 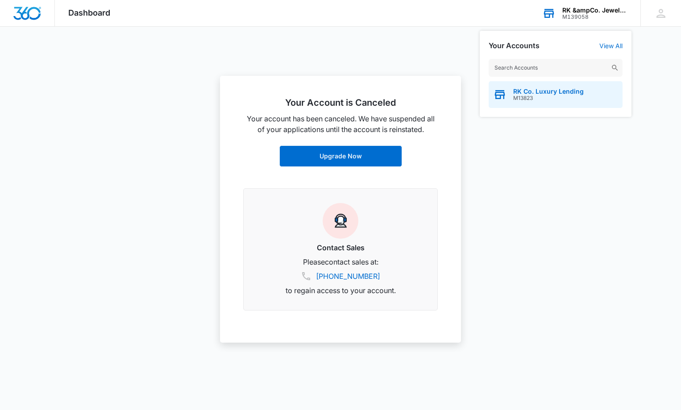 I want to click on input: Search Accounts, so click(x=555, y=68).